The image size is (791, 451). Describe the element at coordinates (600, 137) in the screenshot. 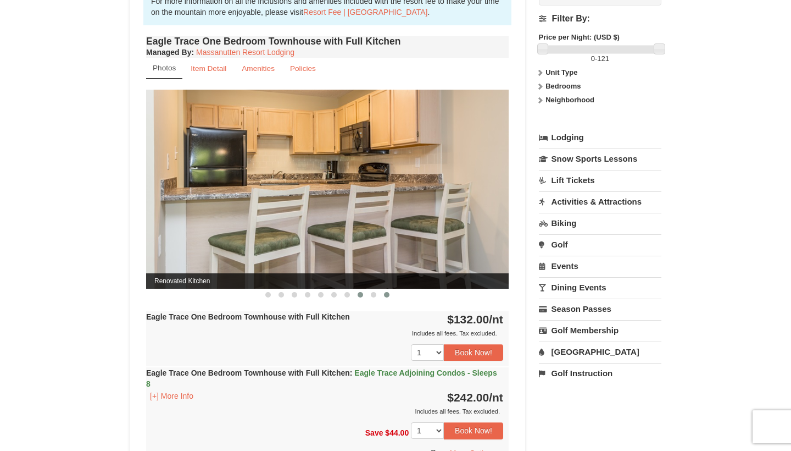

I see `a: Lodging` at that location.